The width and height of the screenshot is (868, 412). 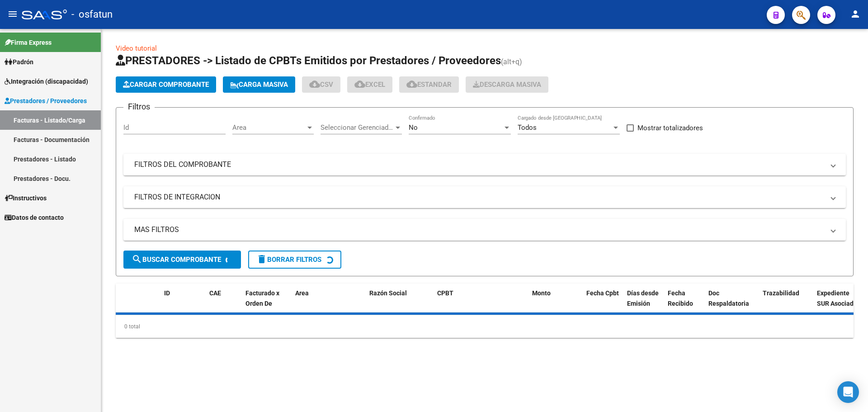 What do you see at coordinates (479, 230) in the screenshot?
I see `mat-panel-title: MAS FILTROS` at bounding box center [479, 230].